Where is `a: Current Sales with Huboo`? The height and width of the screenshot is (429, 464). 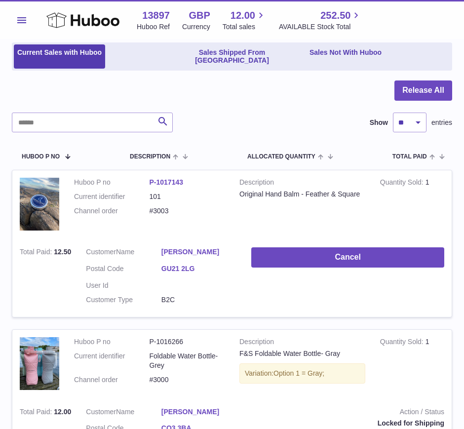
a: Current Sales with Huboo is located at coordinates (59, 57).